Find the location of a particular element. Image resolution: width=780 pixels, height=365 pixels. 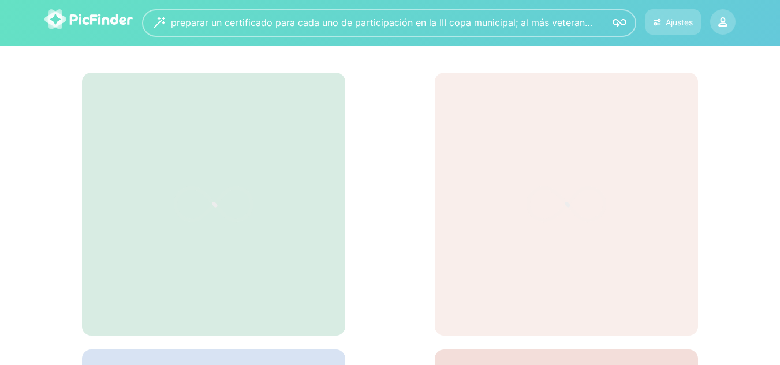

img: icon-search.svg is located at coordinates (620, 23).